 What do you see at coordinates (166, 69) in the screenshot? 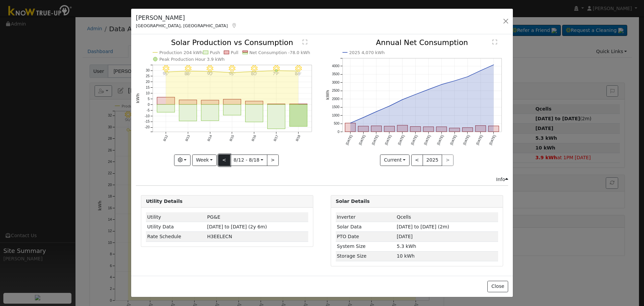
I see `i: 8/12 - Clear` at bounding box center [166, 69].